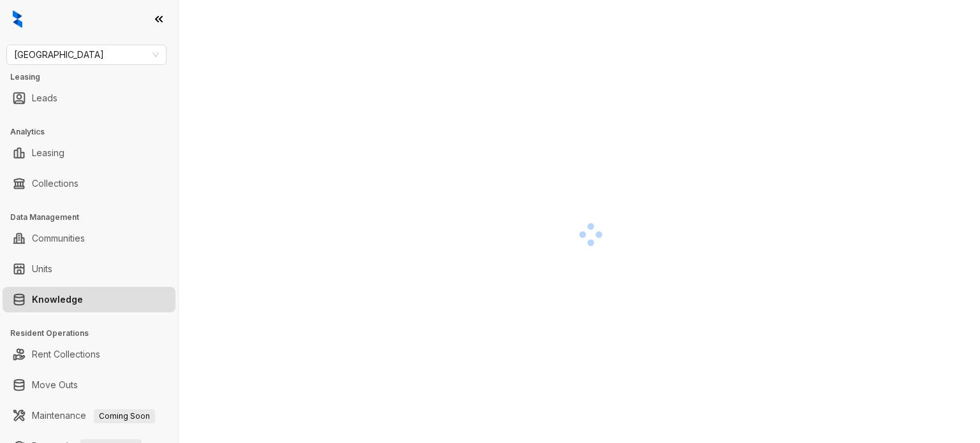 The image size is (980, 443). I want to click on a: Leads, so click(45, 99).